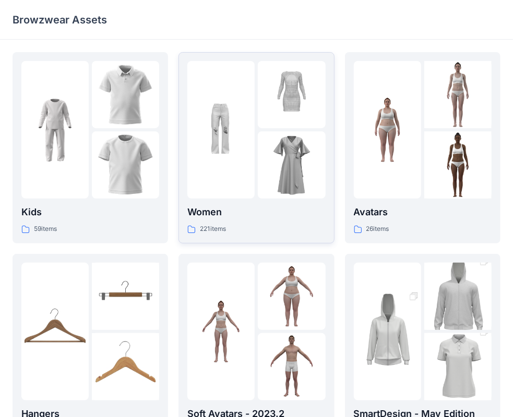 Image resolution: width=513 pixels, height=417 pixels. What do you see at coordinates (90, 148) in the screenshot?
I see `a: folder 1folder 2folder 3Kids59items` at bounding box center [90, 148].